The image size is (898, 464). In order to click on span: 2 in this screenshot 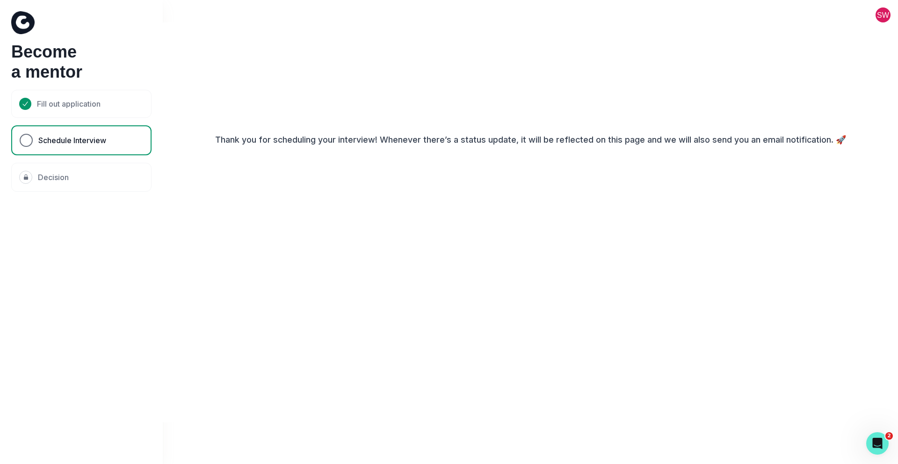, I will do `click(889, 436)`.